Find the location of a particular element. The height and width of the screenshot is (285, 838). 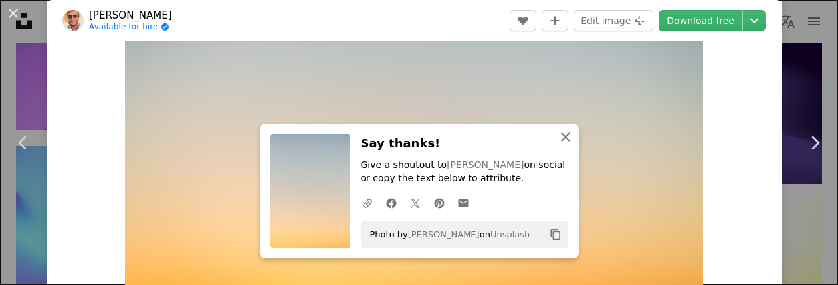

h3: Say thanks! is located at coordinates (465, 144).